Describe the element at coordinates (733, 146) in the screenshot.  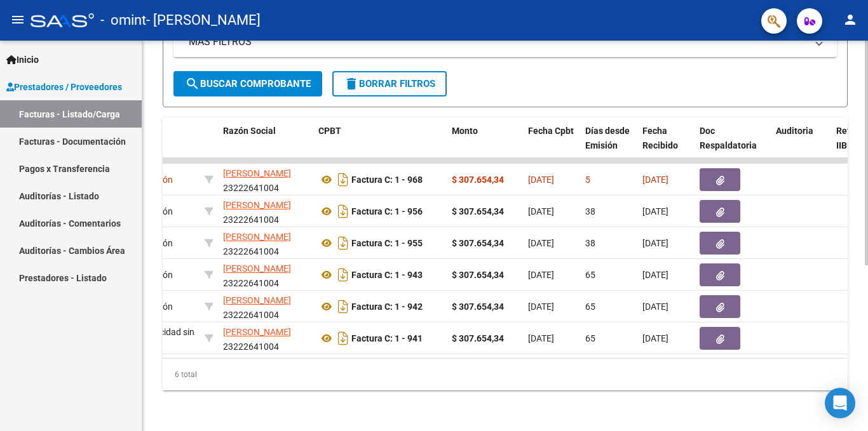
I see `datatable-header-cell: Doc Respaldatoria` at that location.